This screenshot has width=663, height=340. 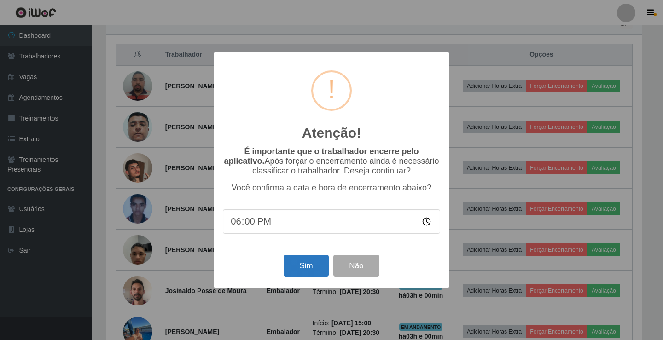 I want to click on b: É importante que o trabalhador encerre pelo aplicativo., so click(x=321, y=156).